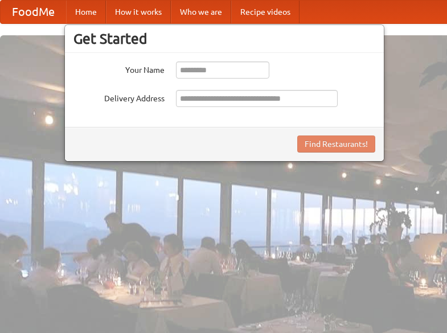  What do you see at coordinates (86, 12) in the screenshot?
I see `a: Home` at bounding box center [86, 12].